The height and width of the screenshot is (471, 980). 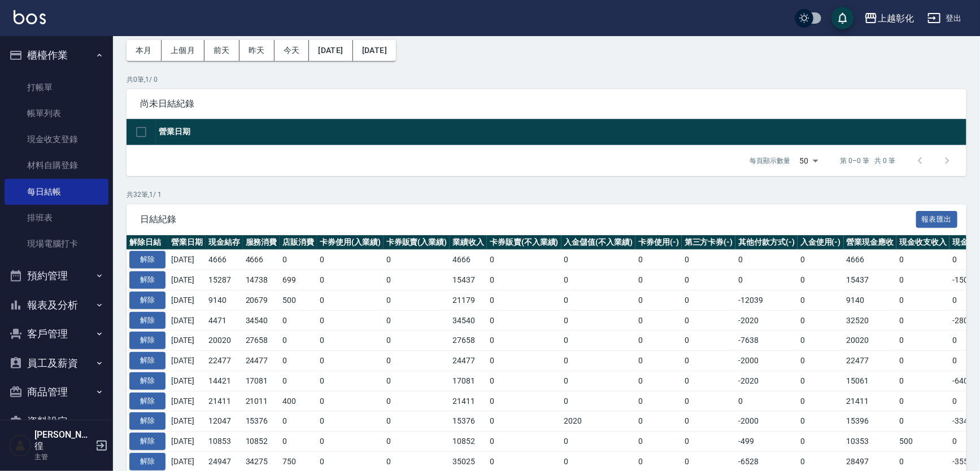 I want to click on button: 報表及分析, so click(x=56, y=305).